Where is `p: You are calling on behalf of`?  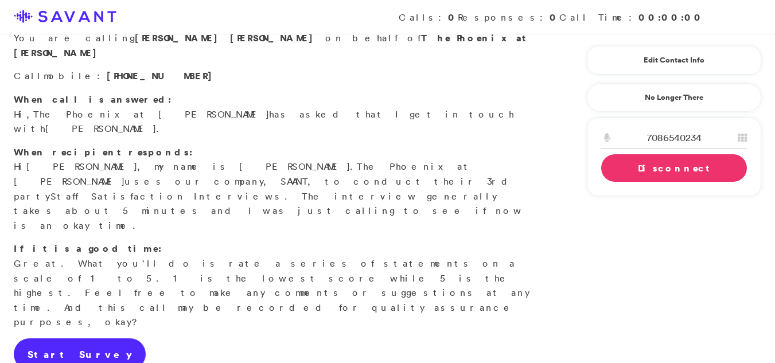
p: You are calling on behalf of is located at coordinates (278, 45).